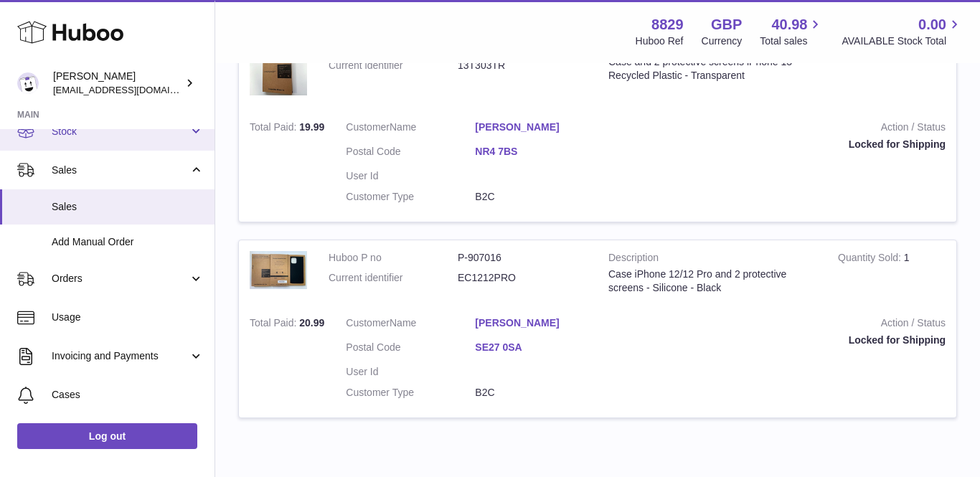  I want to click on a: 40.98 Total sales, so click(791, 31).